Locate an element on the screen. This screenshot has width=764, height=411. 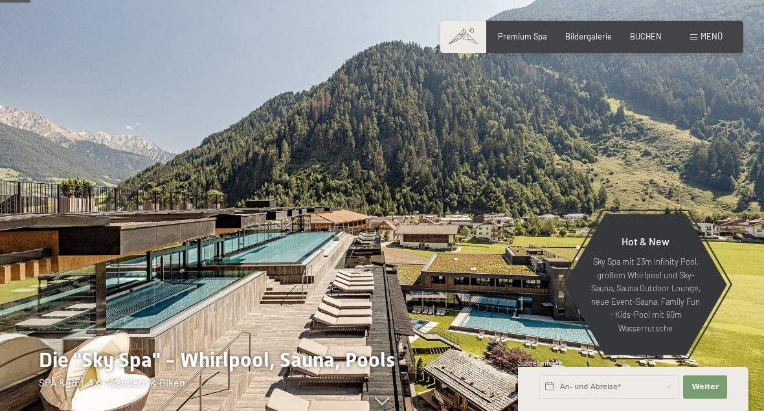
a: BUCHEN is located at coordinates (646, 36).